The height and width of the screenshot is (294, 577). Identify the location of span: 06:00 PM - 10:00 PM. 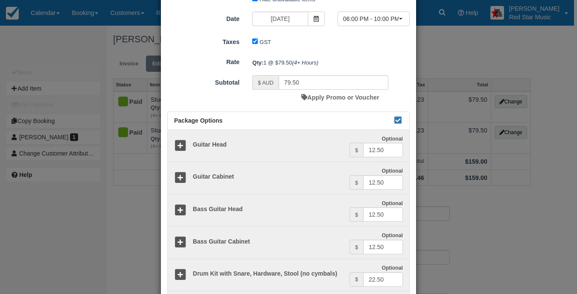
(371, 19).